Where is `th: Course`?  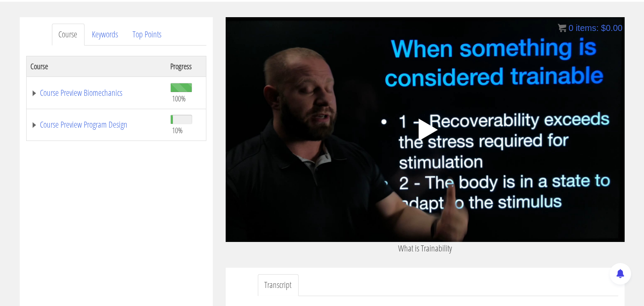 th: Course is located at coordinates (96, 66).